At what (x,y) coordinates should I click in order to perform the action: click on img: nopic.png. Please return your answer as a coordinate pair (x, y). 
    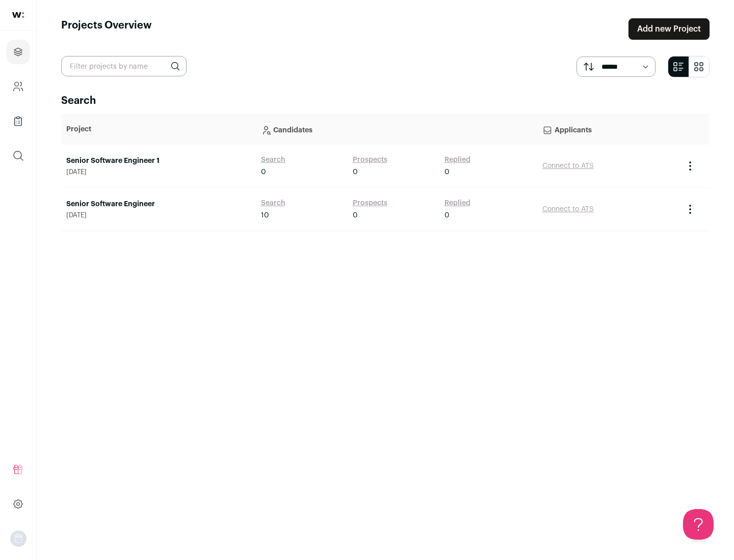
    Looking at the image, I should click on (19, 539).